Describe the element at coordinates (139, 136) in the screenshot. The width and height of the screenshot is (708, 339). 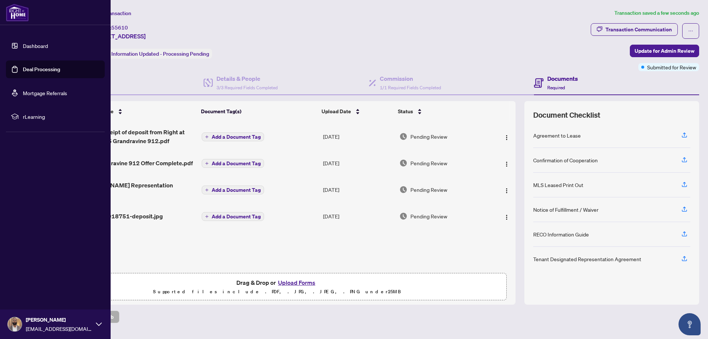
I see `span: Formal receipt of deposit from Right at Home_235 Grandravine 912.pdf` at that location.